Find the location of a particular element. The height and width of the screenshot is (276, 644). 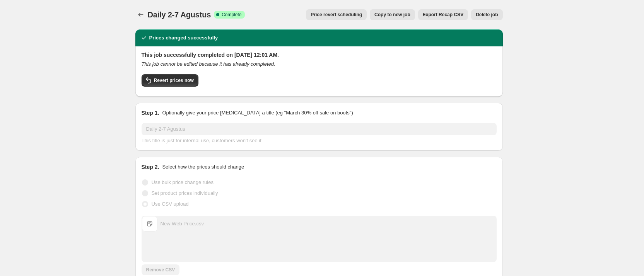

span: Daily 2-7 Agustus is located at coordinates (179, 14).